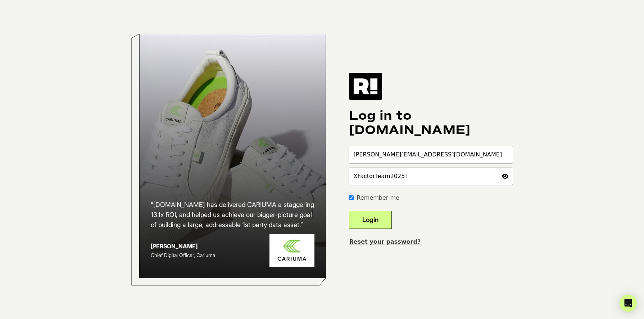 The width and height of the screenshot is (644, 319). What do you see at coordinates (431, 154) in the screenshot?
I see `input: Email` at bounding box center [431, 154].